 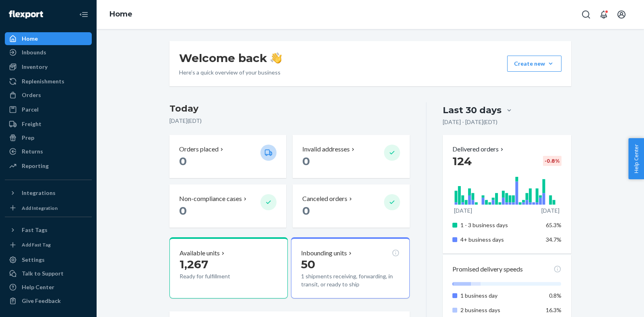 I want to click on button: Create new, so click(x=534, y=64).